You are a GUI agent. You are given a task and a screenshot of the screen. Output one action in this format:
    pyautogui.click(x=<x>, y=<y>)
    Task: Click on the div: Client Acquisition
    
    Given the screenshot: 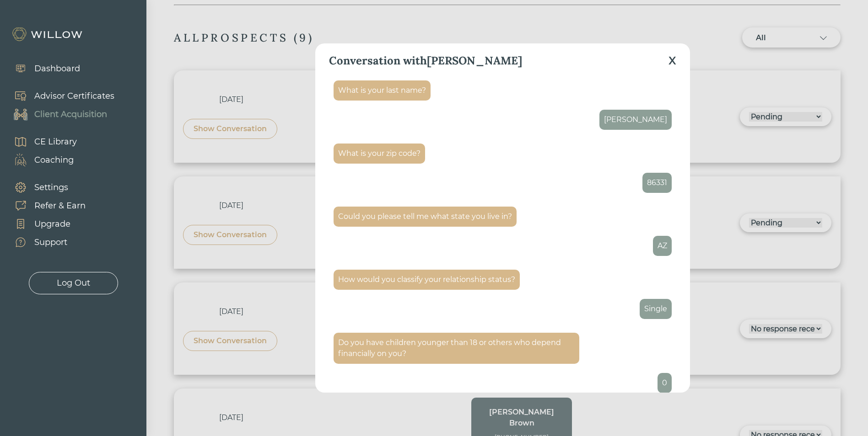 What is the action you would take?
    pyautogui.click(x=70, y=114)
    